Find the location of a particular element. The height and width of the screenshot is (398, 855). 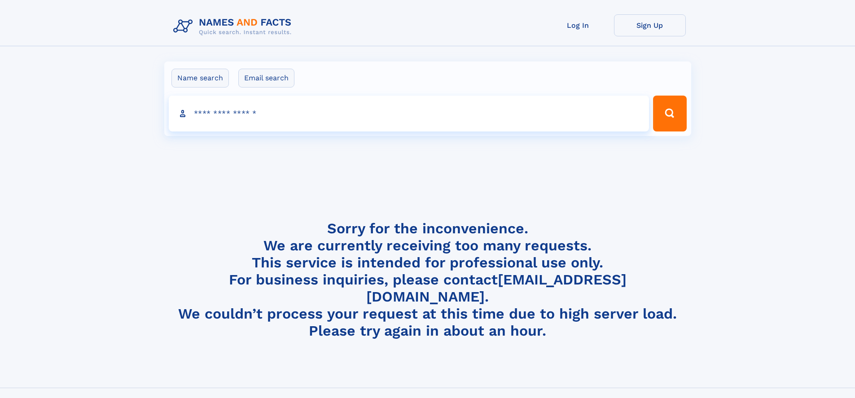

a: Sign Up is located at coordinates (650, 25).